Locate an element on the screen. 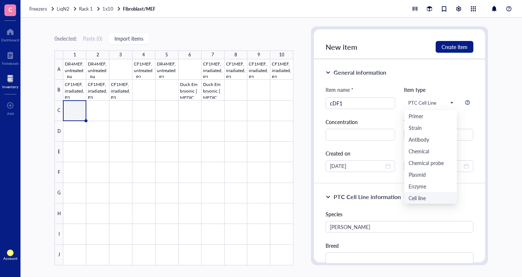  div: H is located at coordinates (59, 214).